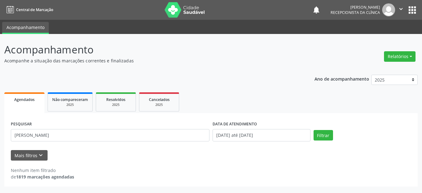  What do you see at coordinates (342, 78) in the screenshot?
I see `p: Ano de acompanhamento` at bounding box center [342, 78].